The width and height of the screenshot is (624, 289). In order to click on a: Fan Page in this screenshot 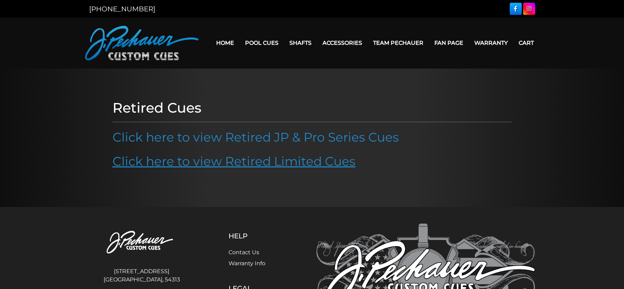, I will do `click(449, 43)`.